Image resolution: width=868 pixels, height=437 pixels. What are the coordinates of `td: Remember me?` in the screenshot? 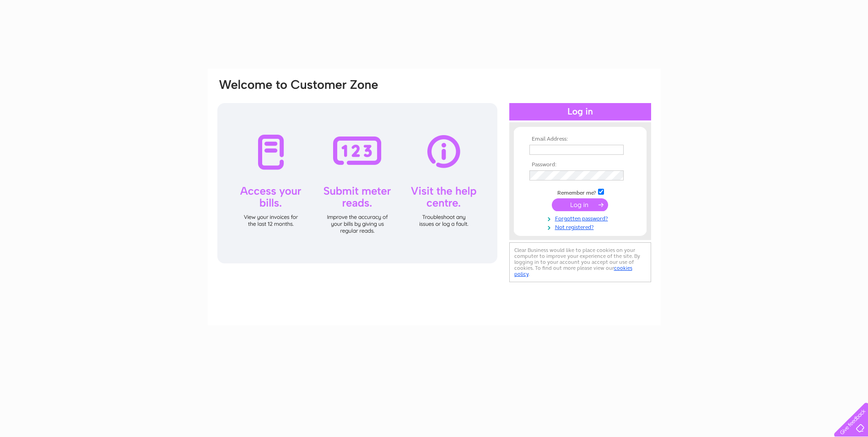 It's located at (581, 192).